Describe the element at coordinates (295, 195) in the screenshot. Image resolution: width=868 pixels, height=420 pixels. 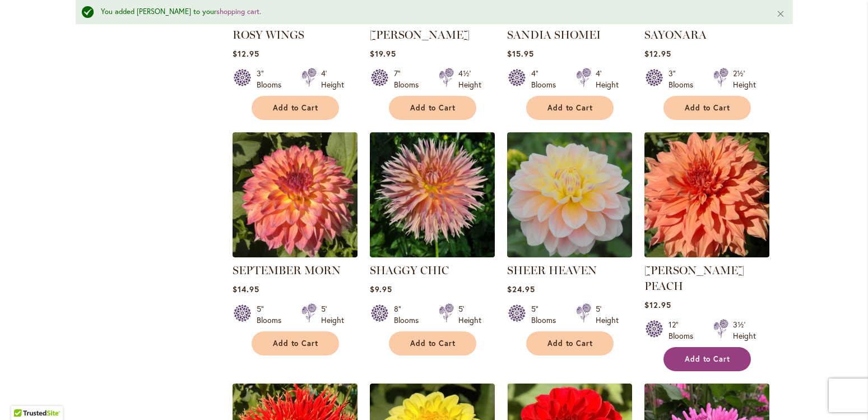
I see `img: September Morn` at that location.